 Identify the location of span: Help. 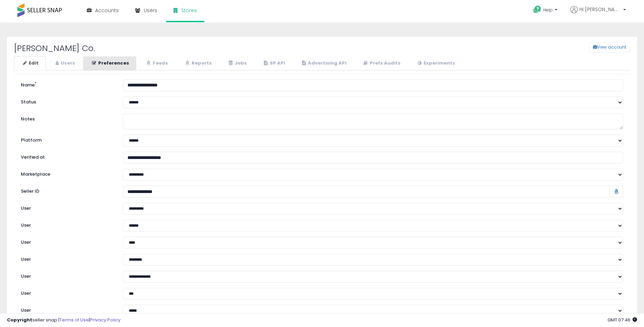
(548, 10).